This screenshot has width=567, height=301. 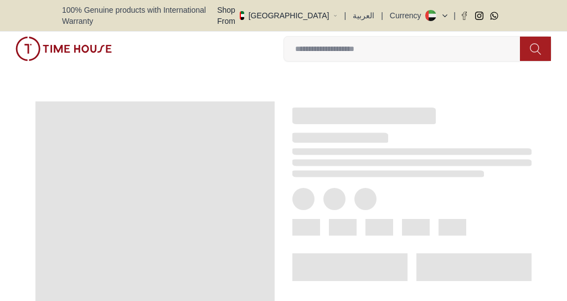 What do you see at coordinates (363, 16) in the screenshot?
I see `button: العربية` at bounding box center [363, 16].